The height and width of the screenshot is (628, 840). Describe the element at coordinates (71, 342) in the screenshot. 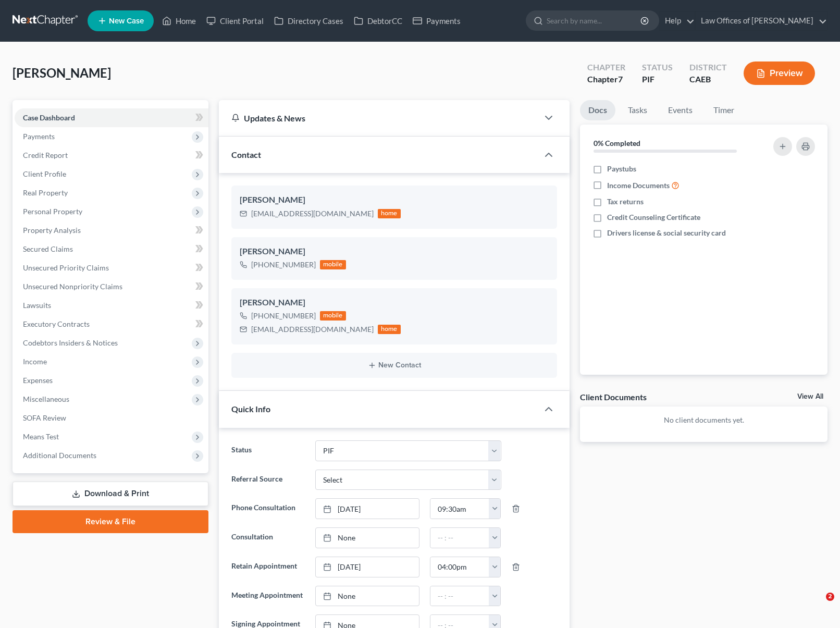

I see `span: Codebtors Insiders & Notices` at that location.